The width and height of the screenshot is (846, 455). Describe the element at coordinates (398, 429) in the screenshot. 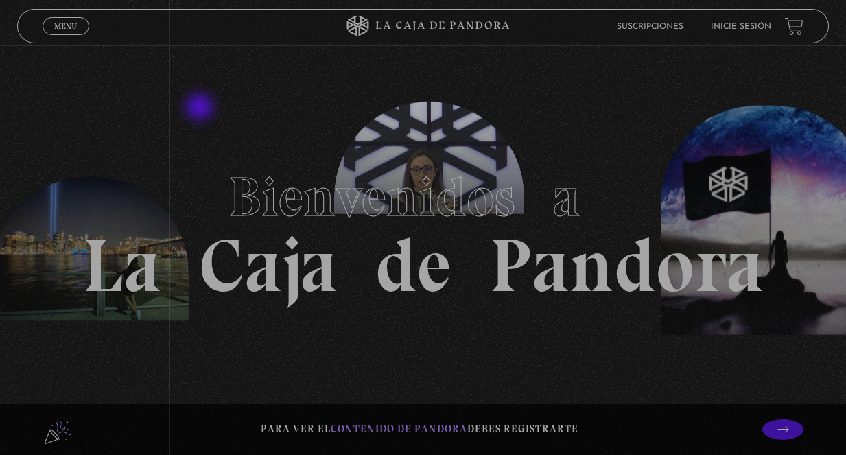

I see `span: contenido de Pandora` at that location.